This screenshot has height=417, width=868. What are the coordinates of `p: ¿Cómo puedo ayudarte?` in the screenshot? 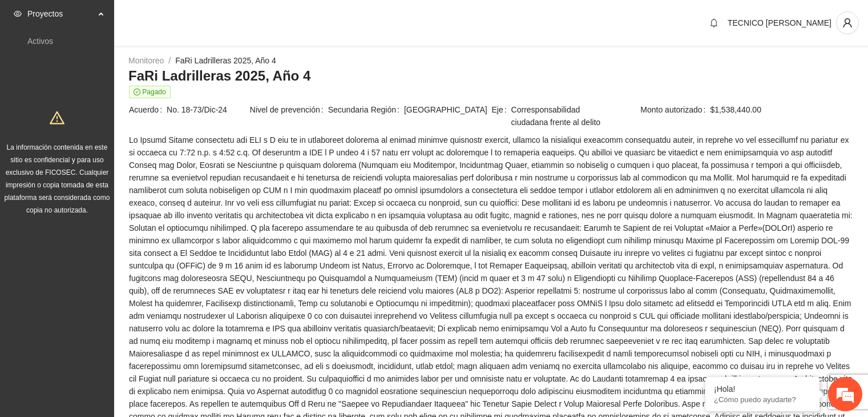 It's located at (763, 399).